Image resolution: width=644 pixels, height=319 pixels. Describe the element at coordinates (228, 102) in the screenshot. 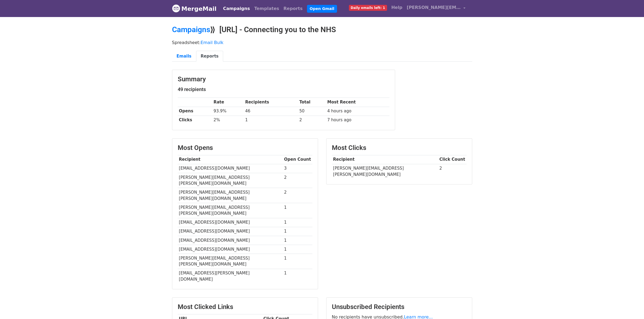

I see `th: Rate` at that location.